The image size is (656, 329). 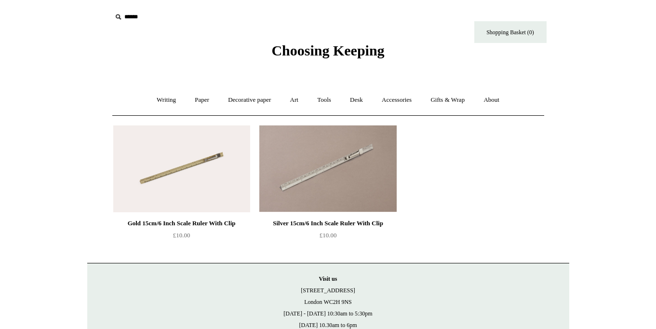 What do you see at coordinates (182, 169) in the screenshot?
I see `a: Gold 15cm/6 Inch Scale Ruler With Clip Gold 15cm/6 Inch Scale Ruler With Clip` at bounding box center [182, 169].